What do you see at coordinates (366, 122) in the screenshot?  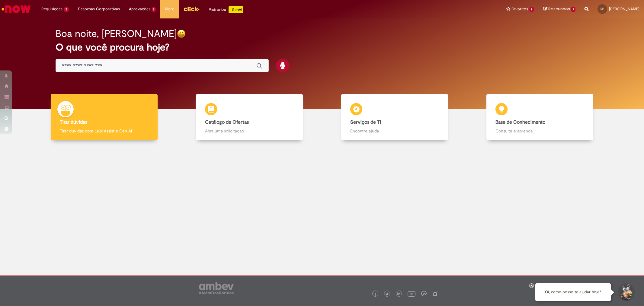 I see `b: Serviços de TI` at bounding box center [366, 122].